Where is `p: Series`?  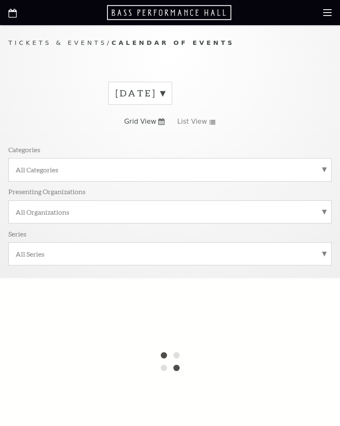
p: Series is located at coordinates (17, 234).